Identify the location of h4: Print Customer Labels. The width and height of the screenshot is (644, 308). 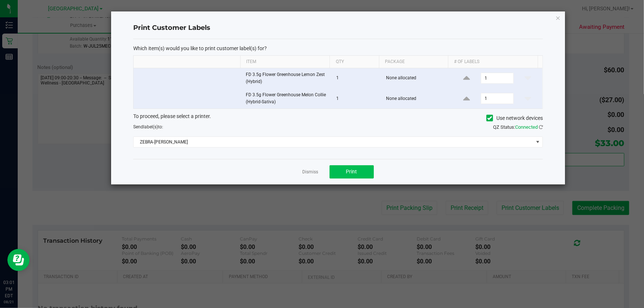
(338, 28).